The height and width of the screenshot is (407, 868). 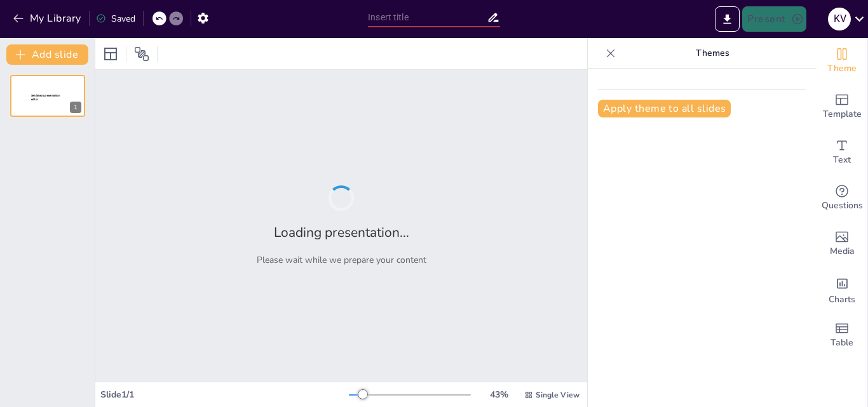 I want to click on span: Template, so click(x=842, y=115).